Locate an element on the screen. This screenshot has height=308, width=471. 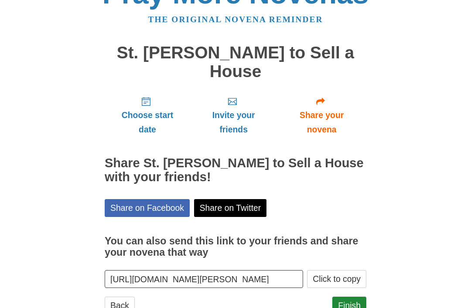
a: Choose start date is located at coordinates (147, 115).